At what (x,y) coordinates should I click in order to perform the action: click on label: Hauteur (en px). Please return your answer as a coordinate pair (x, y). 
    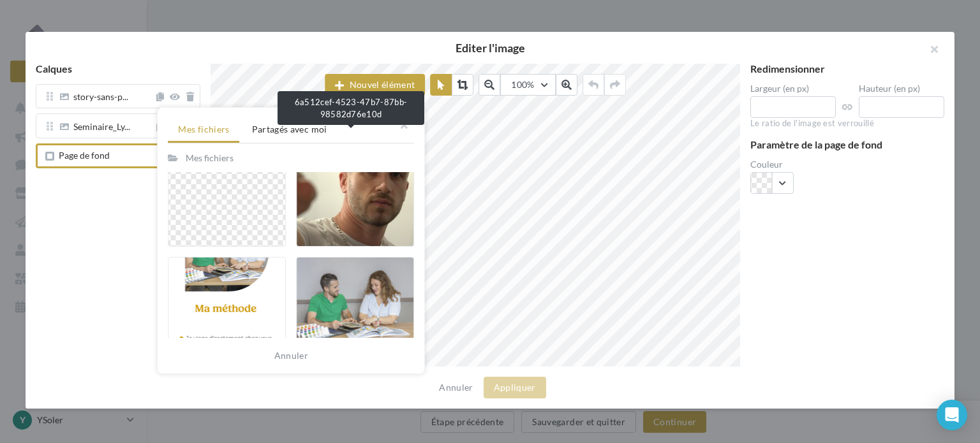
    Looking at the image, I should click on (901, 88).